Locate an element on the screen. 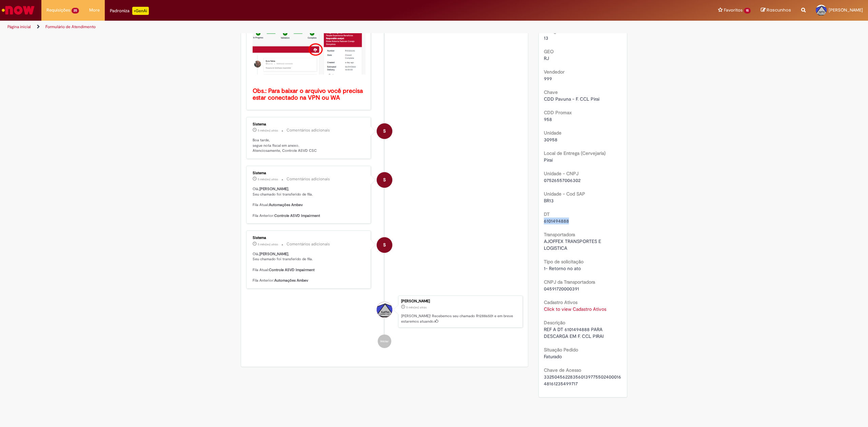 This screenshot has width=868, height=427. span: Piraí is located at coordinates (548, 160).